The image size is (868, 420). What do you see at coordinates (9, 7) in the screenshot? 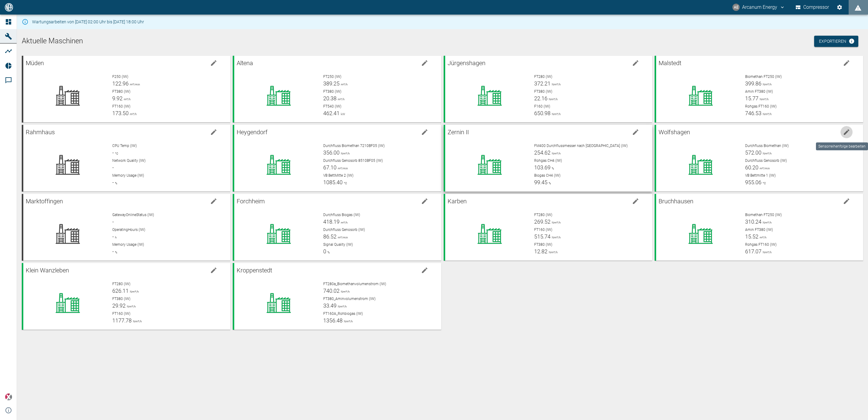
I see `img: logo` at bounding box center [9, 7].